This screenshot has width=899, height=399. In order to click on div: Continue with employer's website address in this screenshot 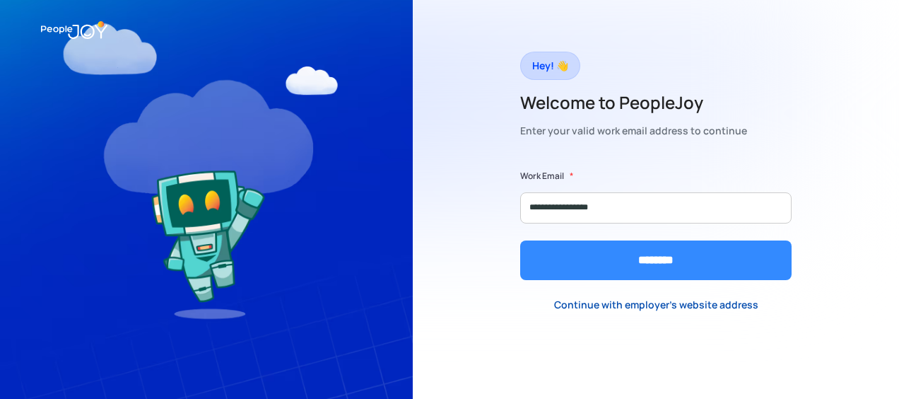, I will do `click(656, 305)`.